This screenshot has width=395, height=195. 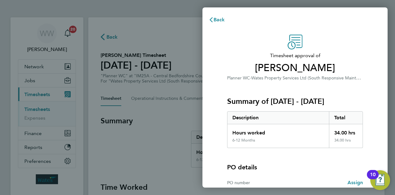 What do you see at coordinates (244, 140) in the screenshot?
I see `div: 6-12 Months` at bounding box center [244, 140].